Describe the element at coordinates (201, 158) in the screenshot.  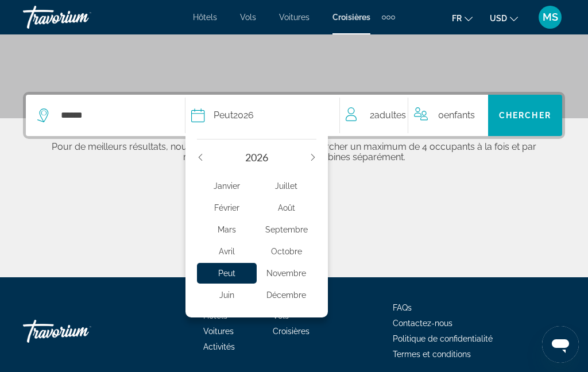
I see `button: Previous year` at that location.